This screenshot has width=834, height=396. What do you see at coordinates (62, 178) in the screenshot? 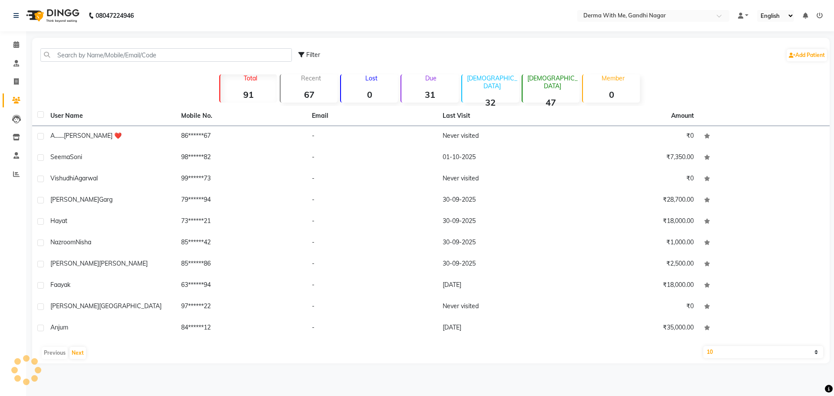
I see `span: Vishudhi` at bounding box center [62, 178].